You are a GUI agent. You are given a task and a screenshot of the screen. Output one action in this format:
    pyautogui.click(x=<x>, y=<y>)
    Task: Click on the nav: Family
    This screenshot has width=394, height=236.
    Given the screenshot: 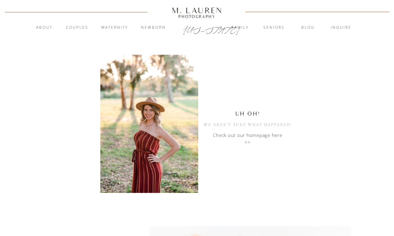 What is the action you would take?
    pyautogui.click(x=240, y=28)
    